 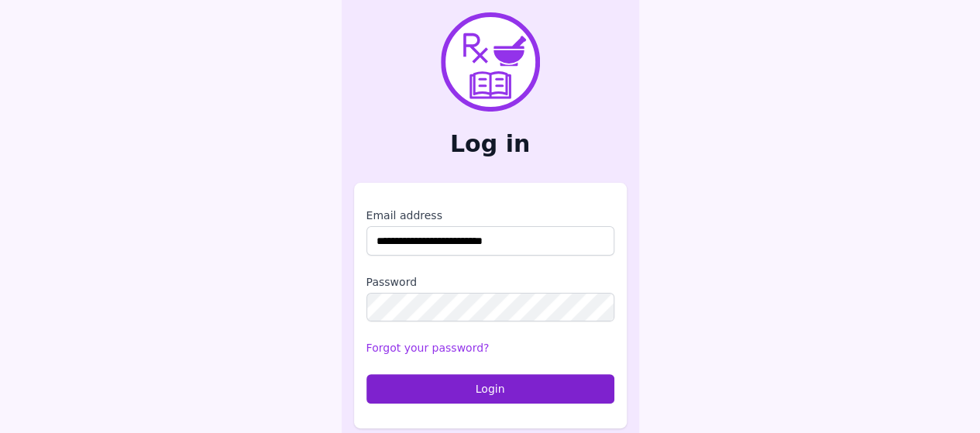 What do you see at coordinates (490, 282) in the screenshot?
I see `label: Password` at bounding box center [490, 282].